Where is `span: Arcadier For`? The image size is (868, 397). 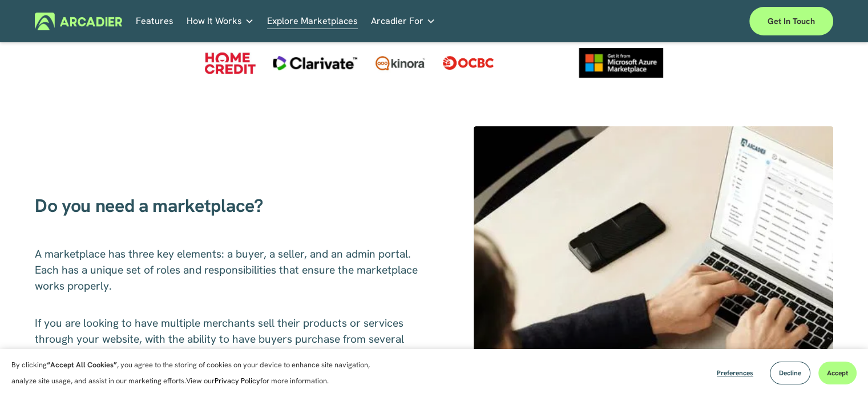 span: Arcadier For is located at coordinates (398, 21).